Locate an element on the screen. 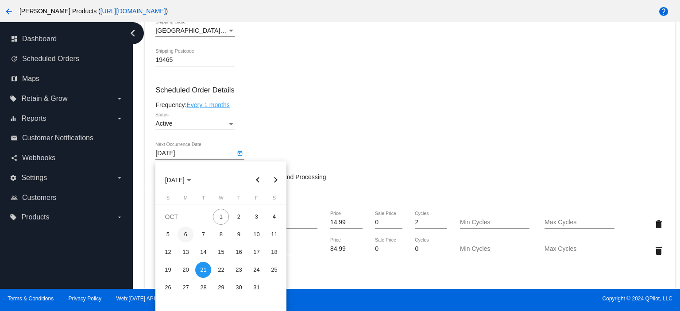  div: 23 is located at coordinates (239, 270).